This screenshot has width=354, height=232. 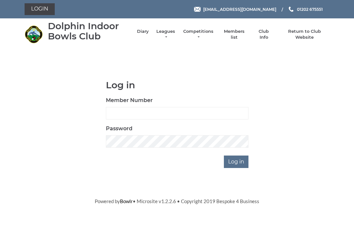 What do you see at coordinates (197, 9) in the screenshot?
I see `img: Email` at bounding box center [197, 9].